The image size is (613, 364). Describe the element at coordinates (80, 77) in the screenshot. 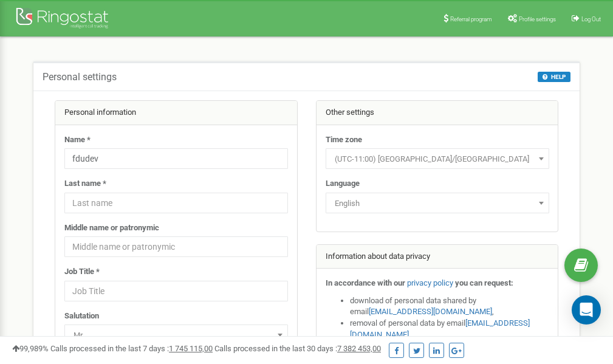

I see `h5: Personal settings` at that location.